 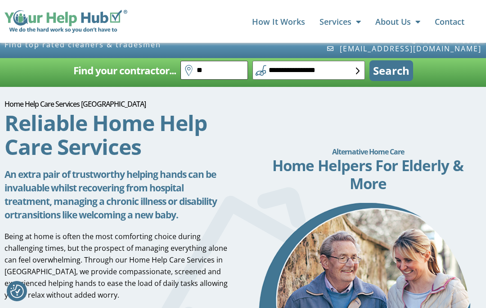 What do you see at coordinates (391, 71) in the screenshot?
I see `button: Search` at bounding box center [391, 71].